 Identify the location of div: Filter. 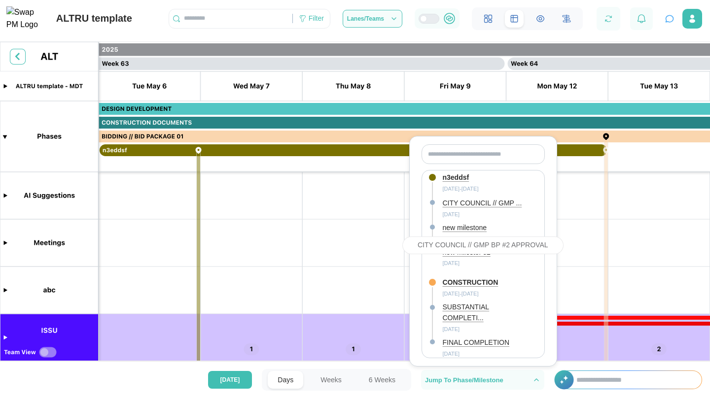
(316, 19).